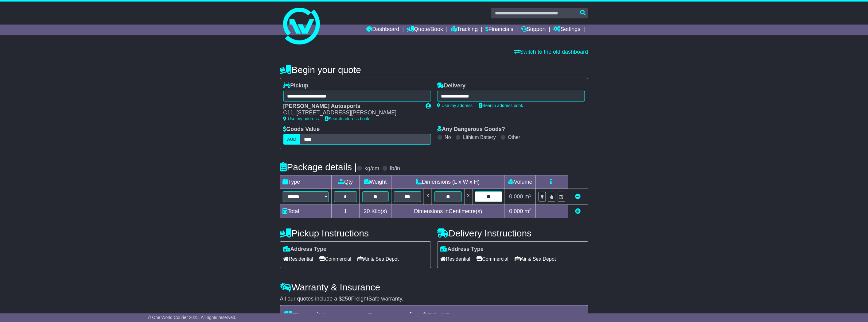 The image size is (868, 322). I want to click on label: Pickup, so click(296, 86).